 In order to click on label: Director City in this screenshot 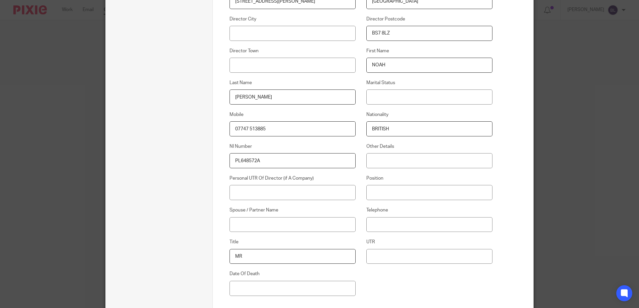, I will do `click(293, 19)`.